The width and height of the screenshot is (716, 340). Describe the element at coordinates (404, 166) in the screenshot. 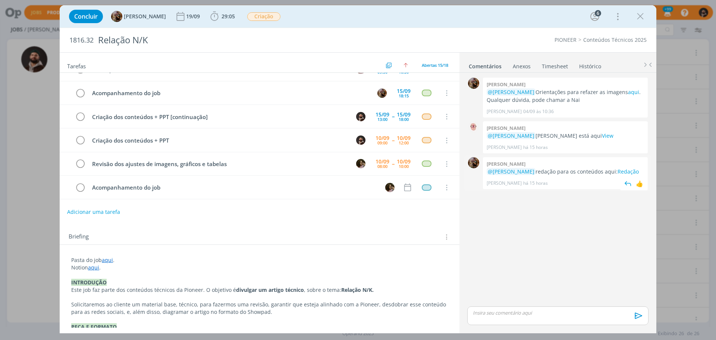

I see `div: 10:00` at that location.